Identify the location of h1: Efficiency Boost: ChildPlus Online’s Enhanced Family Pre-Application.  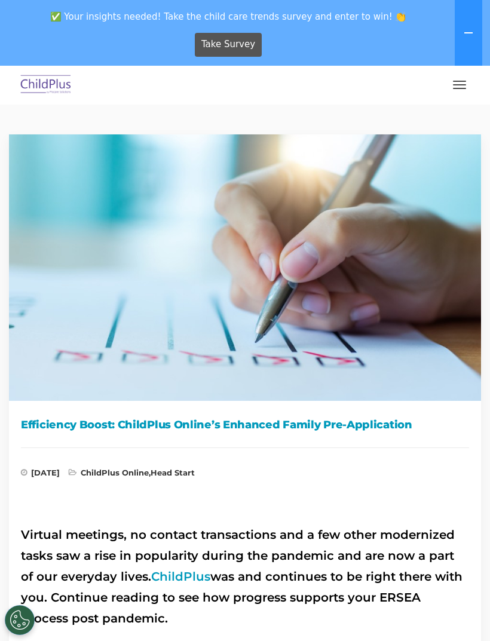
(245, 425).